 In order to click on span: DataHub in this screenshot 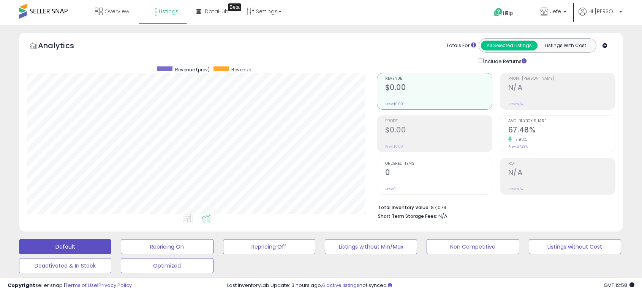, I will do `click(216, 11)`.